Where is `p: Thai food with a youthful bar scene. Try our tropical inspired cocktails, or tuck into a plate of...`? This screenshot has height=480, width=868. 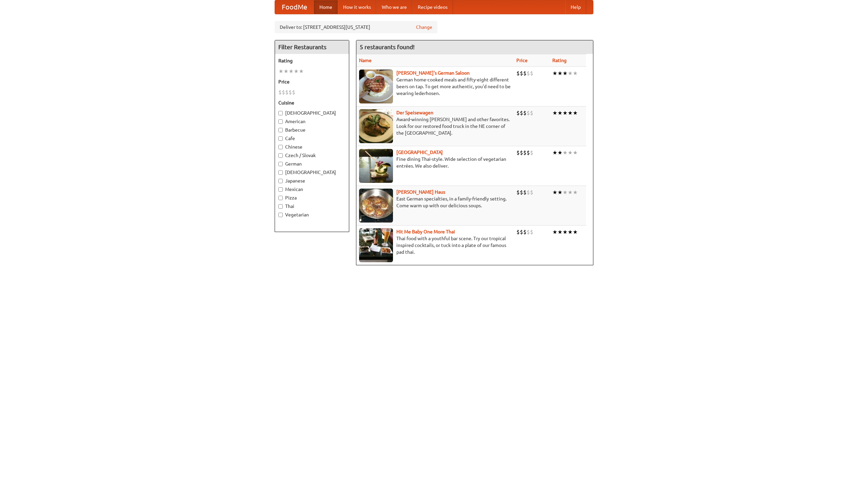
p: Thai food with a youthful bar scene. Try our tropical inspired cocktails, or tuck into a plate of... is located at coordinates (435, 245).